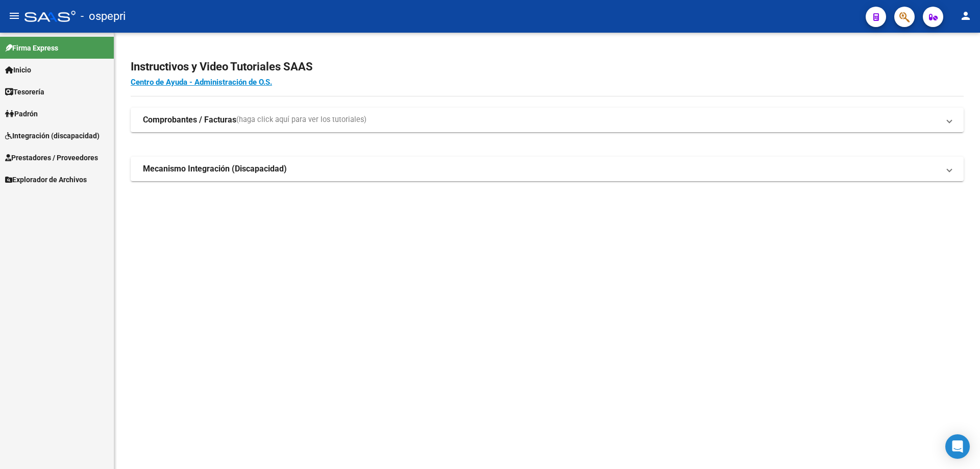  I want to click on span: Integración (discapacidad), so click(52, 136).